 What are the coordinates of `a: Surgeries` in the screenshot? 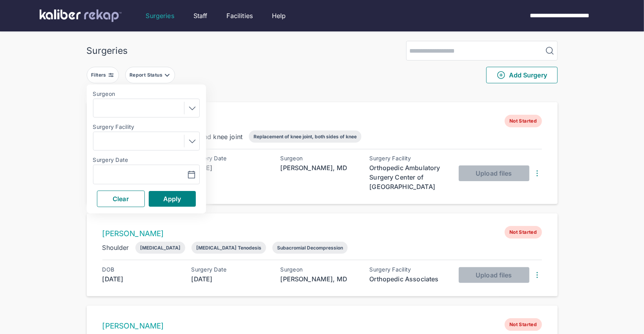 It's located at (160, 16).